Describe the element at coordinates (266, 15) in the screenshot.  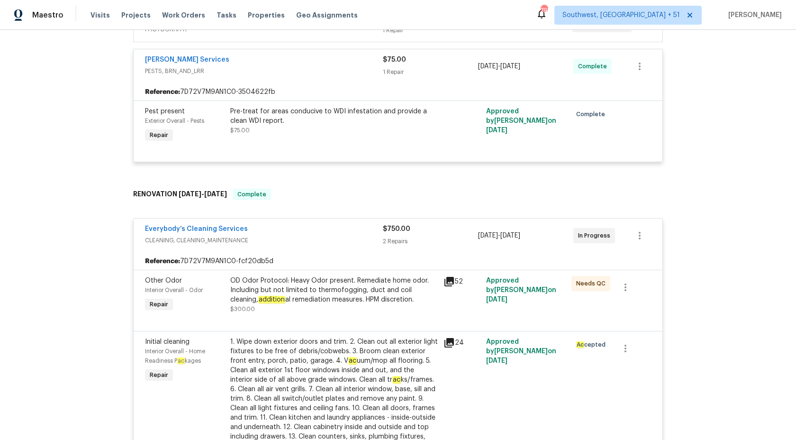
I see `span: Properties` at that location.